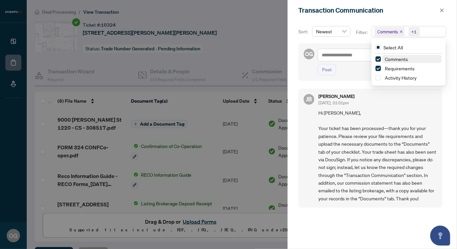  Describe the element at coordinates (367, 10) in the screenshot. I see `div: Transaction Communication` at that location.